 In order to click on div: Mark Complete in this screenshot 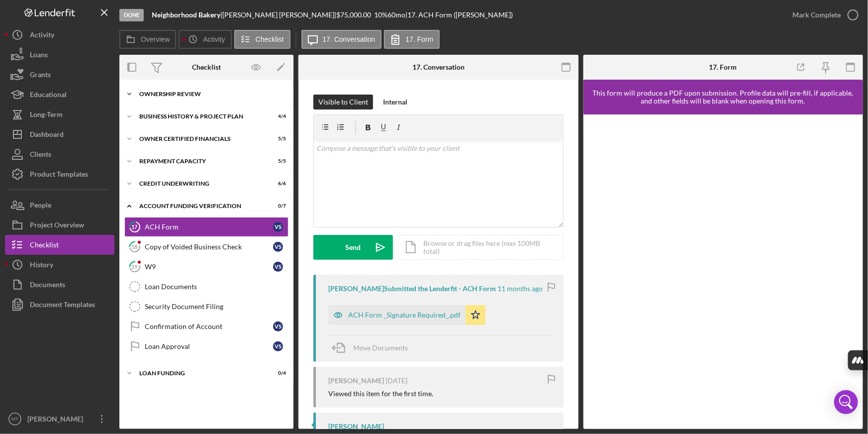, I will do `click(816, 15)`.